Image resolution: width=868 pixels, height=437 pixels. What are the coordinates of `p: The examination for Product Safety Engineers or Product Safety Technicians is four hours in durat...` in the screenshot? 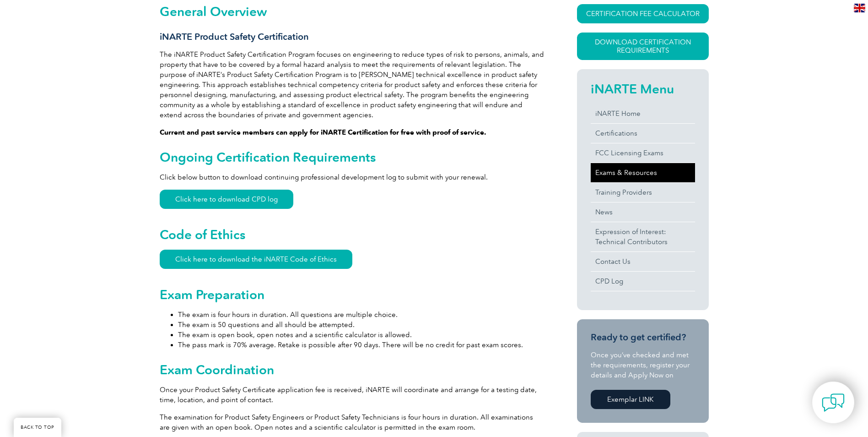 It's located at (352, 422).